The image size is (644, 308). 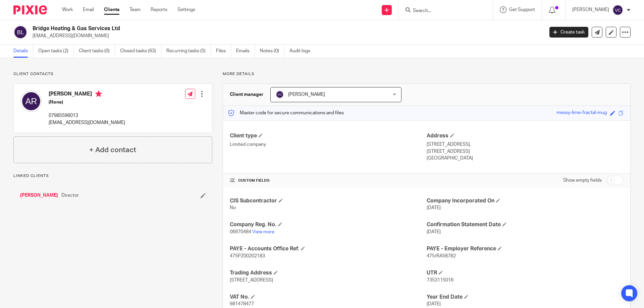 I want to click on span: 7353115016, so click(x=440, y=280).